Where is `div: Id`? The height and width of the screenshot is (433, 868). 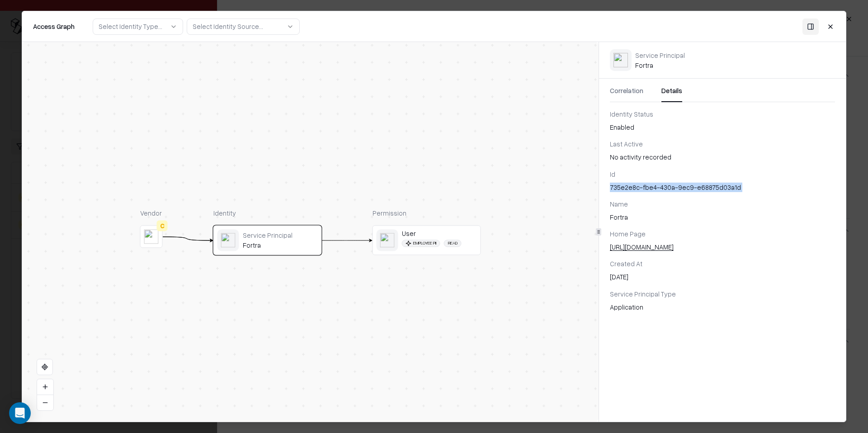
div: Id is located at coordinates (722, 173).